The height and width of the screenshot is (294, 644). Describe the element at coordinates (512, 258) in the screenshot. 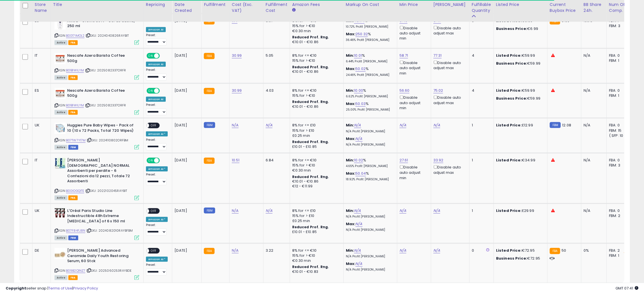

I see `b: Business Price:` at that location.